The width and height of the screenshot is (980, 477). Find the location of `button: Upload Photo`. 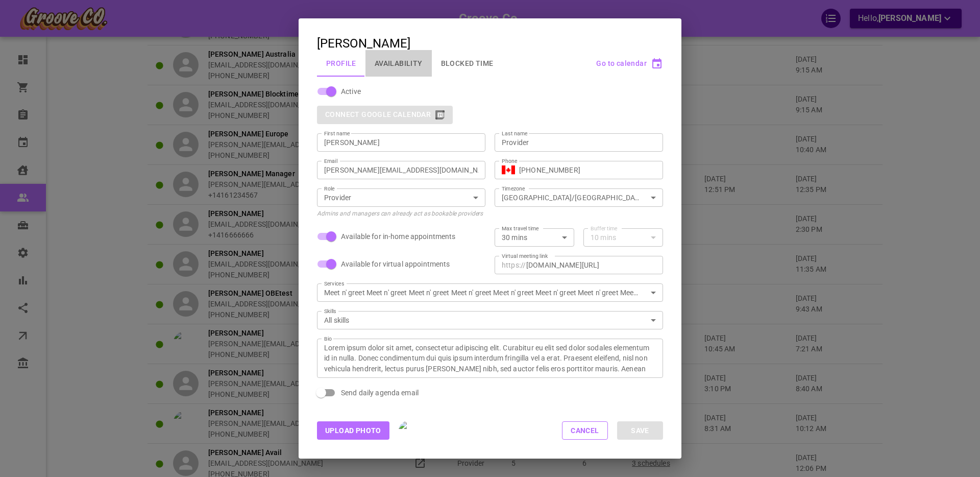

button: Upload Photo is located at coordinates (353, 431).